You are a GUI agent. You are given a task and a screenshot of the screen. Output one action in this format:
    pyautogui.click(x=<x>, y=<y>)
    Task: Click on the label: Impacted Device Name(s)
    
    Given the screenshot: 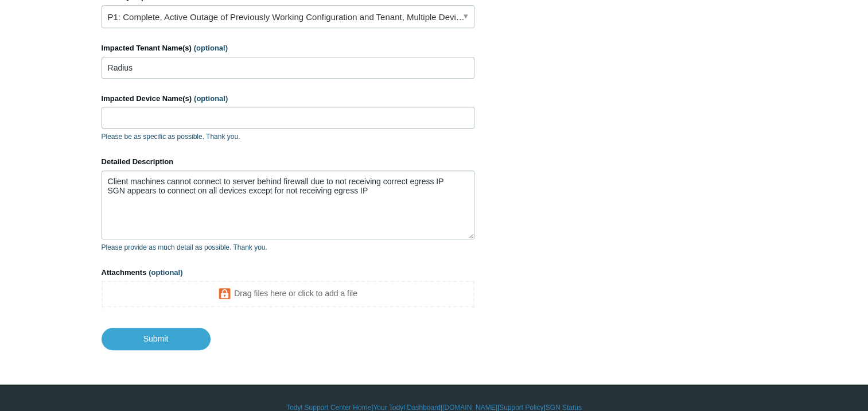 What is the action you would take?
    pyautogui.click(x=288, y=98)
    